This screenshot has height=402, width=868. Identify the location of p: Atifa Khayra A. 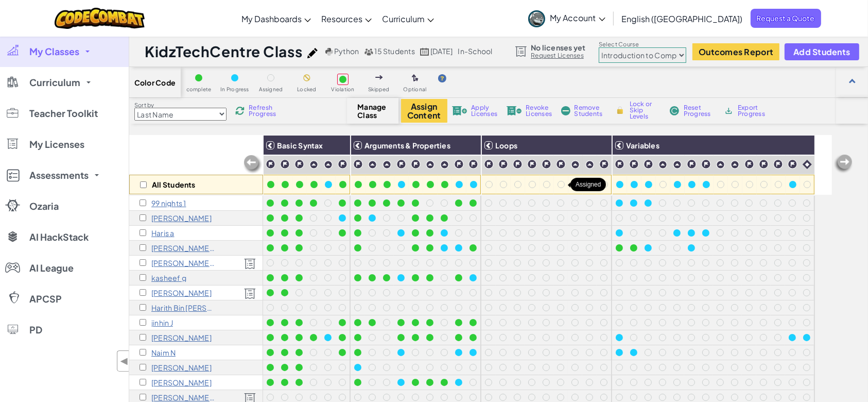
(183, 248).